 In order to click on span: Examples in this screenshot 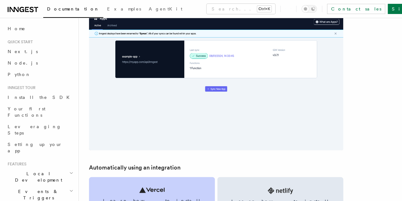, I will do `click(124, 9)`.